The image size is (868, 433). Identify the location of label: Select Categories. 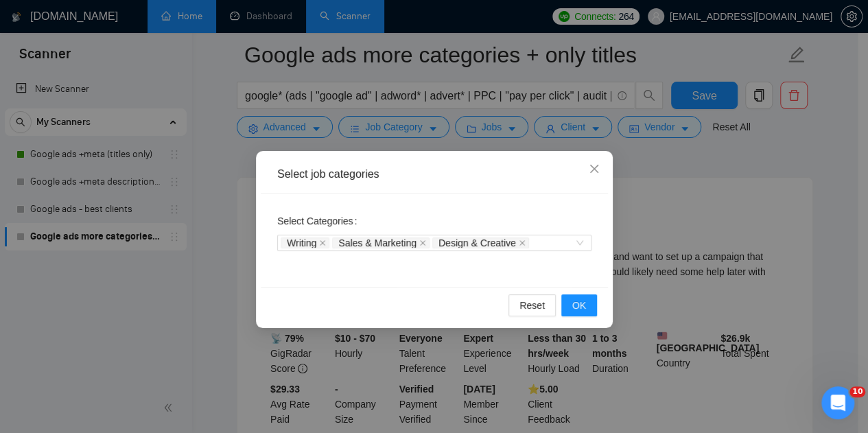
(320, 221).